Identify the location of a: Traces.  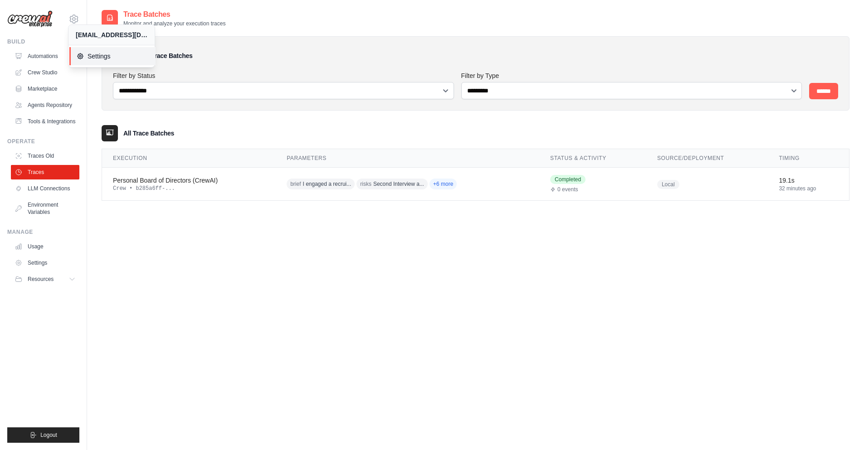
(45, 172).